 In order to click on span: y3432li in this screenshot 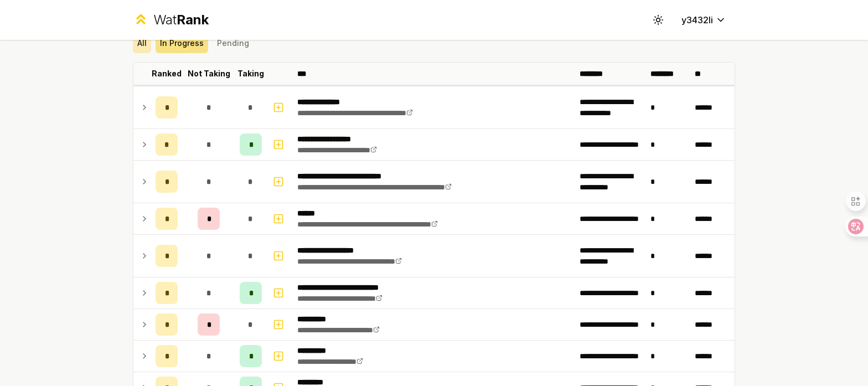, I will do `click(698, 20)`.